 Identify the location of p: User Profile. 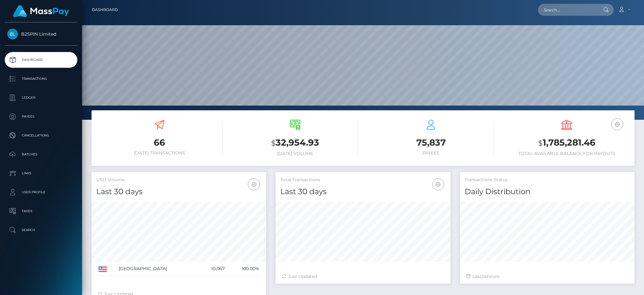
(41, 193).